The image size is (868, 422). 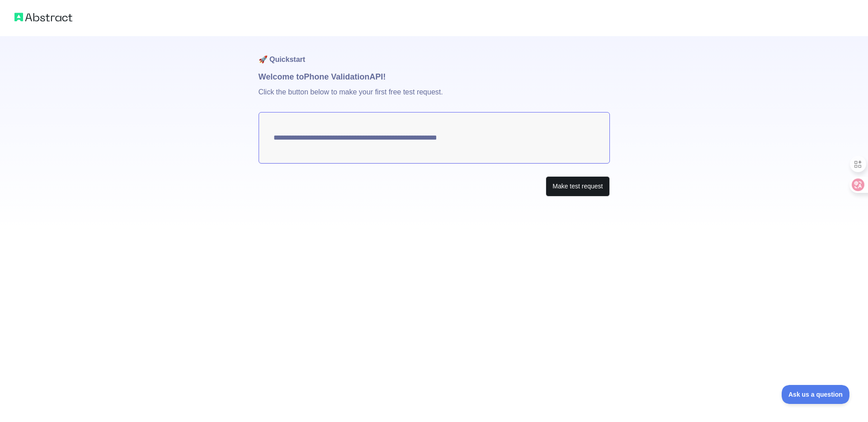 What do you see at coordinates (43, 17) in the screenshot?
I see `img: Abstract logo` at bounding box center [43, 17].